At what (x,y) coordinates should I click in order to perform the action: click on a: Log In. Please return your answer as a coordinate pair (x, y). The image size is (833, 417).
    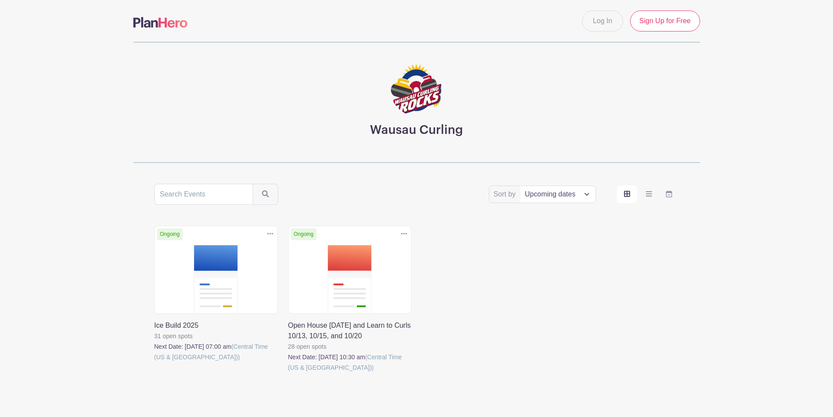
    Looking at the image, I should click on (602, 21).